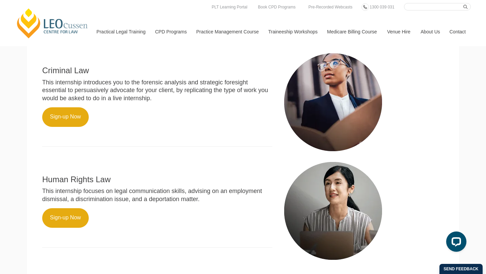 The image size is (486, 274). Describe the element at coordinates (157, 90) in the screenshot. I see `p: This internship introduces you to the forensic analysis and strategic foresight essential to pers...` at that location.